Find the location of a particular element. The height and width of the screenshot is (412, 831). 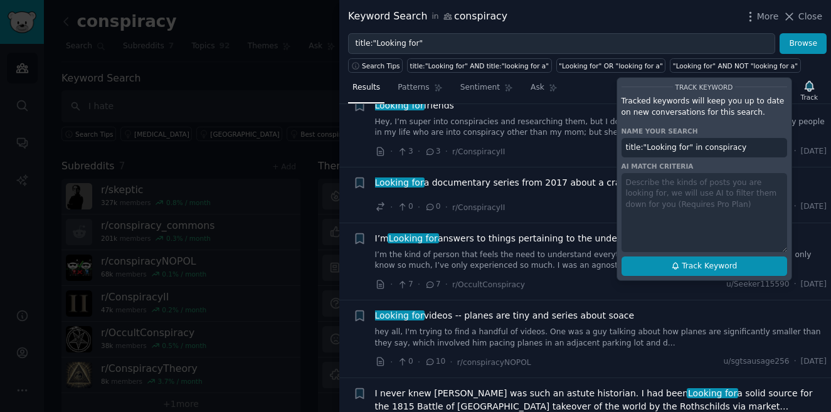

a: hey all, I'm trying to find a handful of videos. One was a guy talking about how planes are signi... is located at coordinates (601, 337).